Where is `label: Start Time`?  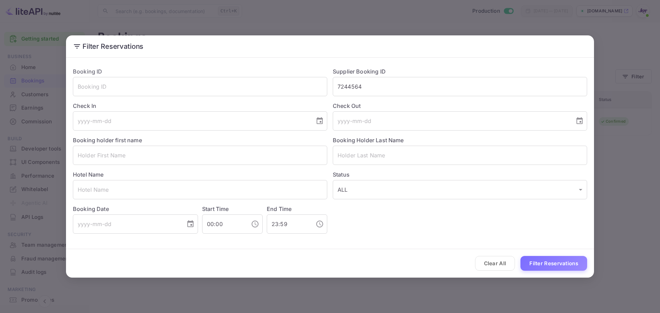 label: Start Time is located at coordinates (215, 209).